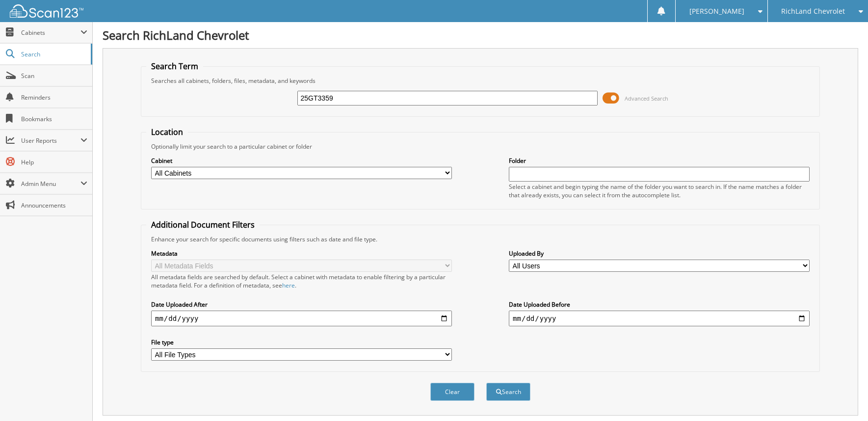  Describe the element at coordinates (301, 253) in the screenshot. I see `label: Metadata` at that location.